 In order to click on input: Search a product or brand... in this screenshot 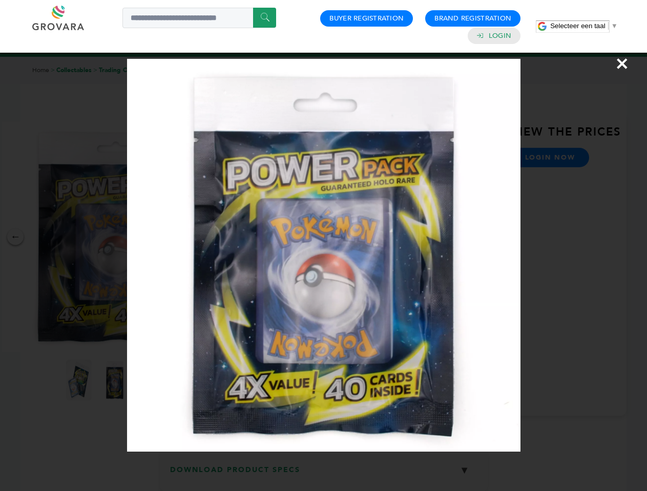, I will do `click(199, 18)`.